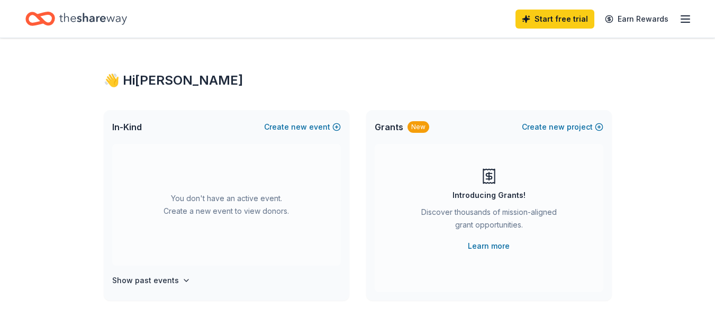  Describe the element at coordinates (389, 127) in the screenshot. I see `span: Grants` at that location.